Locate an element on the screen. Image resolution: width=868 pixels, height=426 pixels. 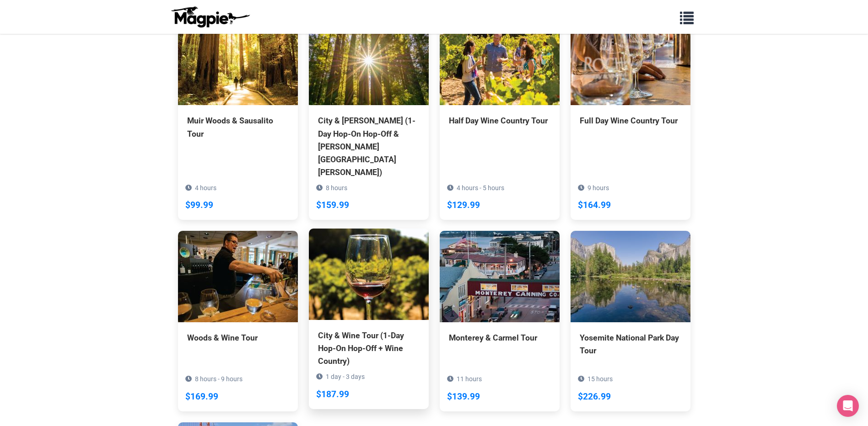
img: Woods & Wine Tour is located at coordinates (238, 276).